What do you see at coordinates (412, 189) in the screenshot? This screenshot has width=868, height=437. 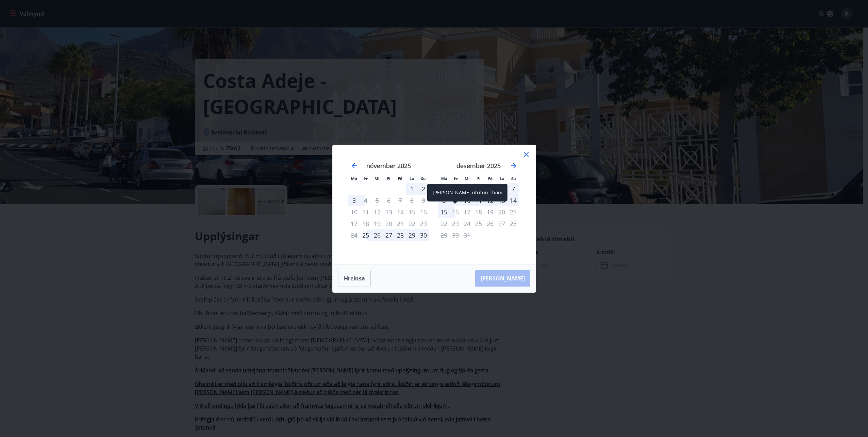 I see `td: Choose laugardagur, 1. nóvember 2025 as your check-in date. It’s available.` at bounding box center [412, 189].